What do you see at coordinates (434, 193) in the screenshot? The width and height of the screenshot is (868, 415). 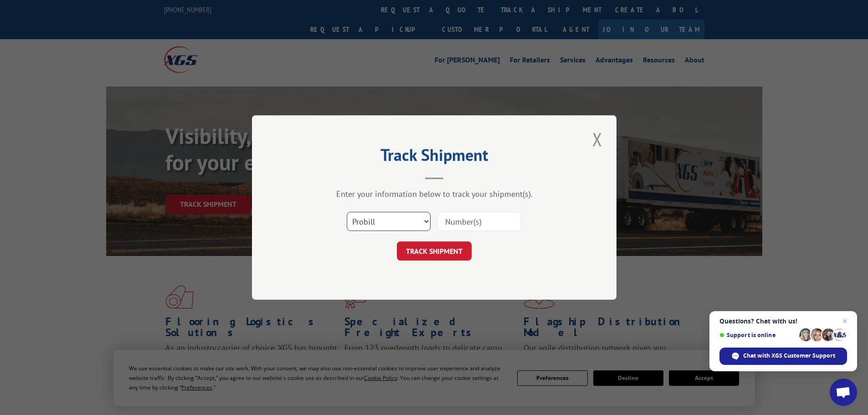 I see `div: Enter your information below to track your shipment(s).` at bounding box center [434, 193].